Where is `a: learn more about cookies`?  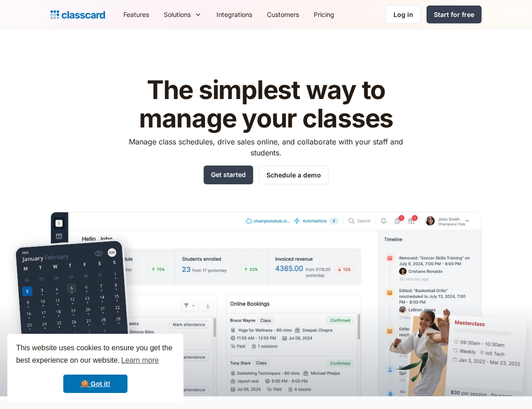
a: learn more about cookies is located at coordinates (140, 360).